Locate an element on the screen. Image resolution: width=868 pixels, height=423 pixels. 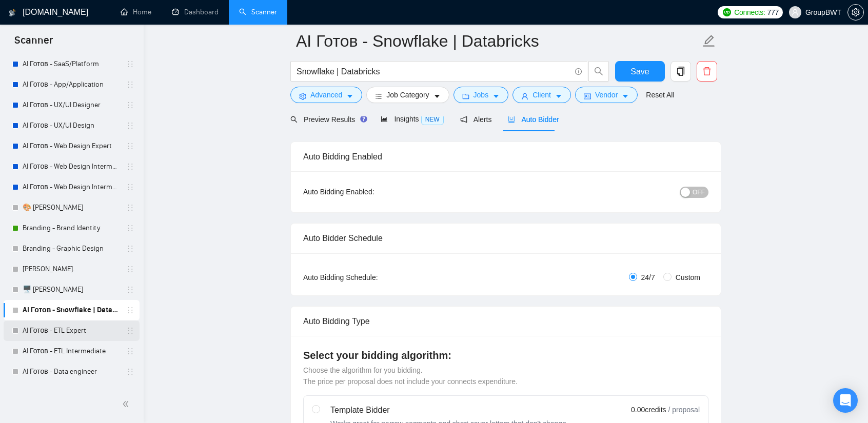
span: delete is located at coordinates (708, 71).